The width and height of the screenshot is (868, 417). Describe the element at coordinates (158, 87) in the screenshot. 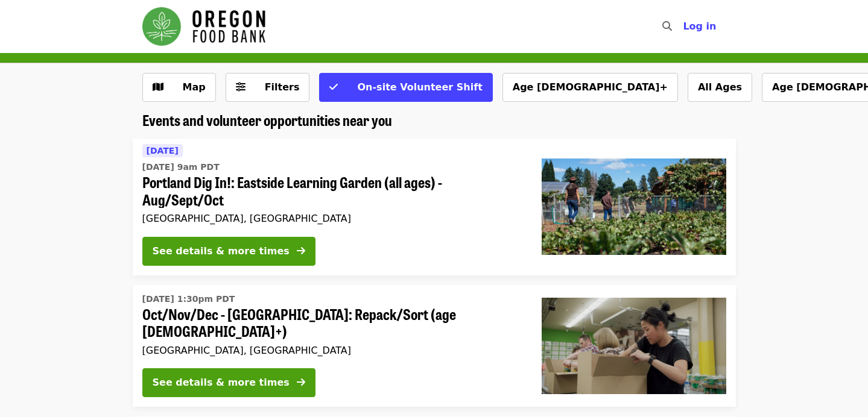

I see `i: map icon` at that location.